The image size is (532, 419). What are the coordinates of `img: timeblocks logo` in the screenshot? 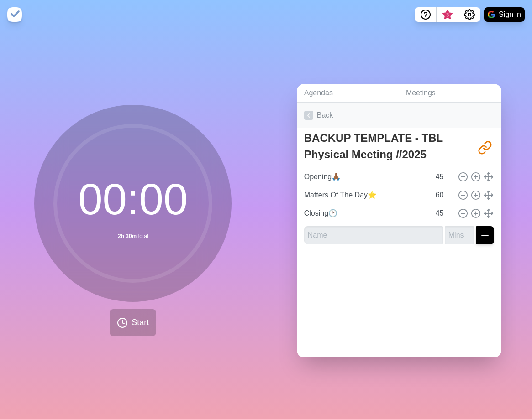 It's located at (15, 15).